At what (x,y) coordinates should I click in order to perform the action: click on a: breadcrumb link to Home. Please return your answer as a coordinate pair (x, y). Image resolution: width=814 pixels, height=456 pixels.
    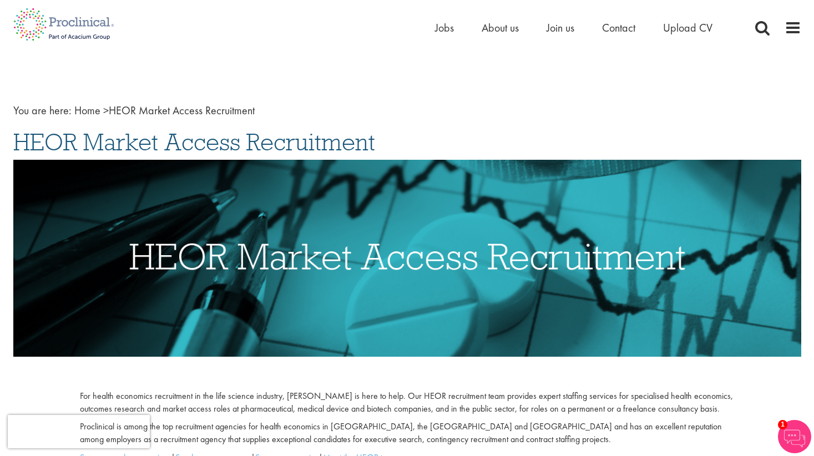
    Looking at the image, I should click on (87, 110).